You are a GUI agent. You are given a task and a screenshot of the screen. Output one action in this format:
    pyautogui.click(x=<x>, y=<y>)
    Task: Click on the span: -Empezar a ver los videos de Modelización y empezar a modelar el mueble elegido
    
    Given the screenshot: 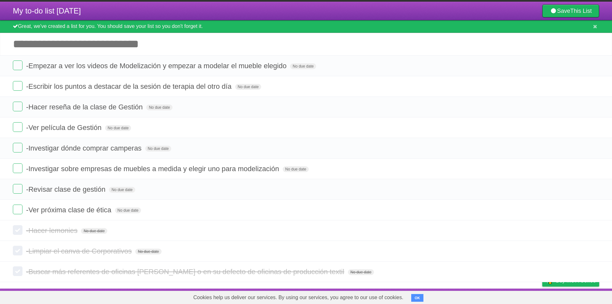 What is the action you would take?
    pyautogui.click(x=157, y=66)
    